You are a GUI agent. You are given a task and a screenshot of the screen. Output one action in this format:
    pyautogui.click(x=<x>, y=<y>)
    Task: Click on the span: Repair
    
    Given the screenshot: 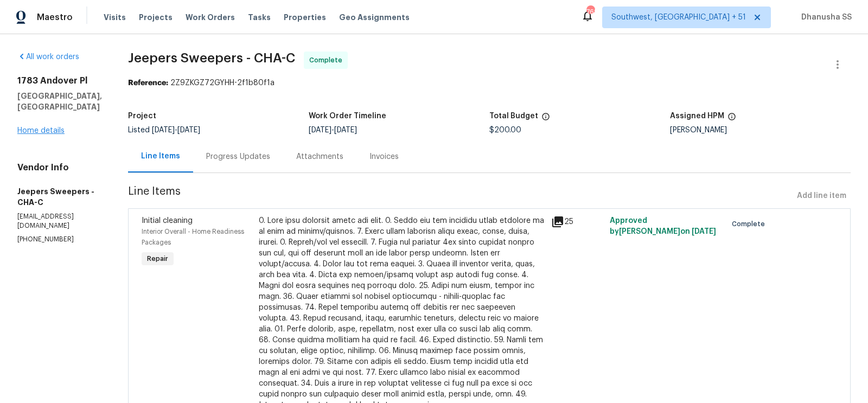 What is the action you would take?
    pyautogui.click(x=157, y=258)
    